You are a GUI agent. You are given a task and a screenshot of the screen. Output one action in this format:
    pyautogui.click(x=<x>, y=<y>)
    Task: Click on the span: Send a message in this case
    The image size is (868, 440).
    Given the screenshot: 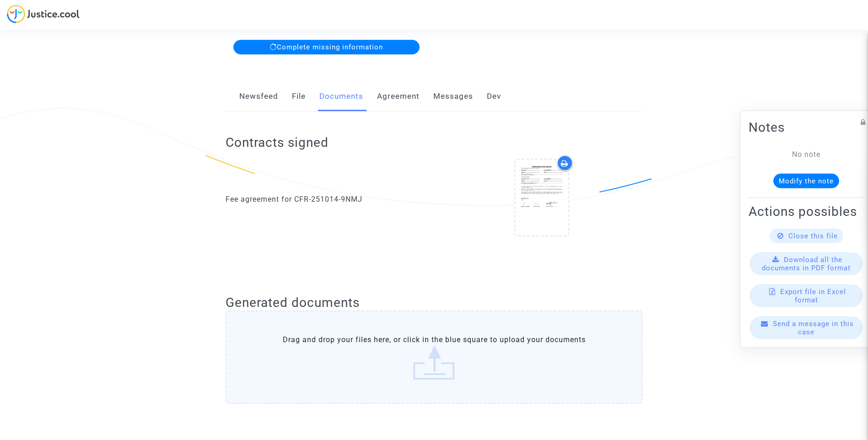 What is the action you would take?
    pyautogui.click(x=813, y=328)
    